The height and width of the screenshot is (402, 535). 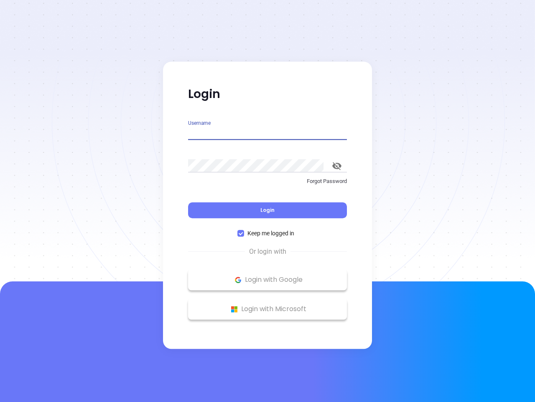 What do you see at coordinates (271, 233) in the screenshot?
I see `span: Keep me logged in` at bounding box center [271, 233].